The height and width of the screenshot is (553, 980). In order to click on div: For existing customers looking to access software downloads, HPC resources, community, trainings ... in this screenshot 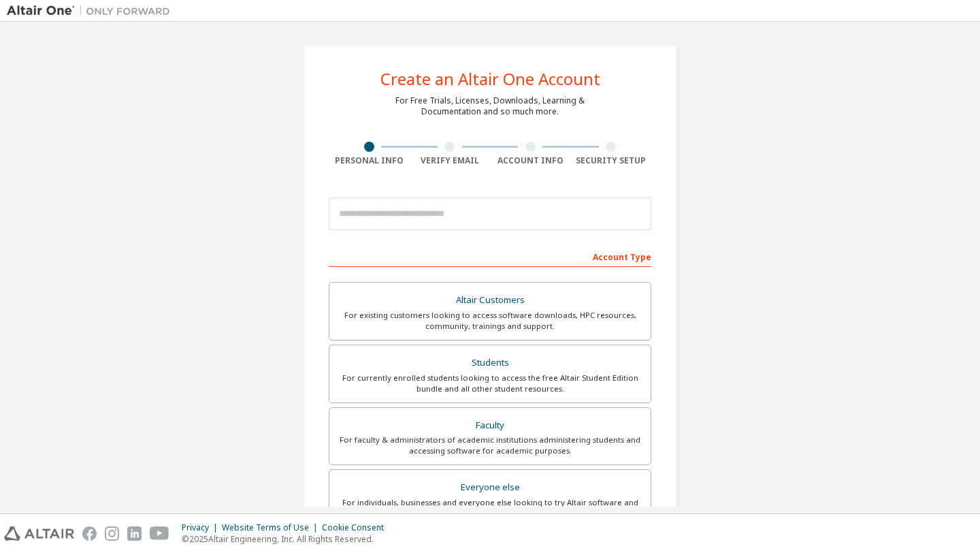, I will do `click(490, 321)`.